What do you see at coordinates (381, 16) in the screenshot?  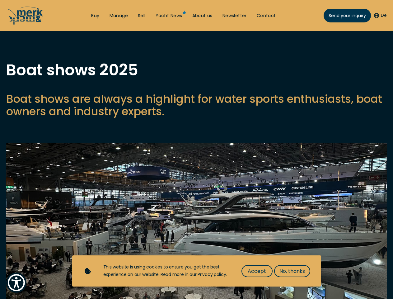 I see `button: De` at bounding box center [381, 16].